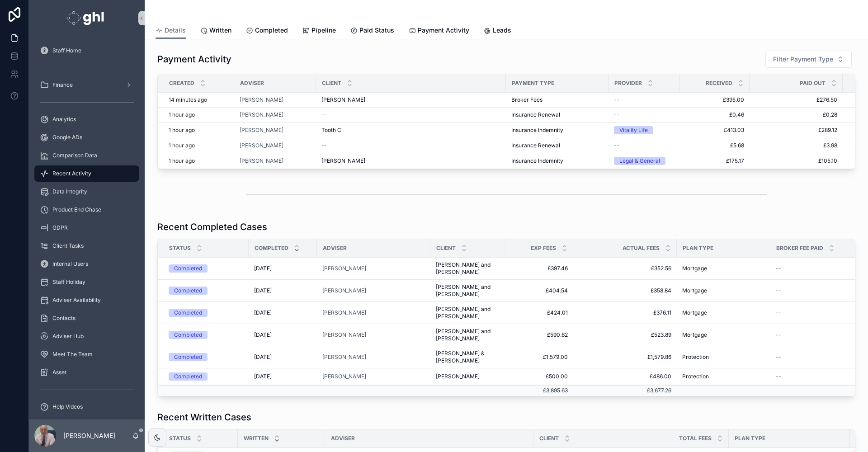 The width and height of the screenshot is (868, 452). I want to click on a: Data Integrity, so click(87, 191).